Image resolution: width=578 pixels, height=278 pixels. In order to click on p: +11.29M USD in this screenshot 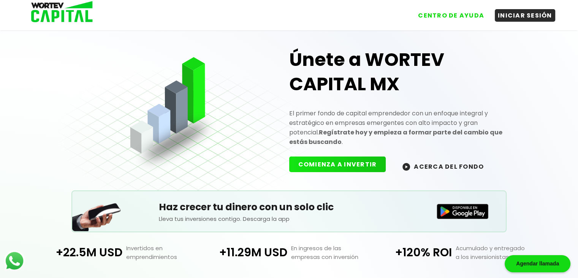, I will do `click(247, 252)`.